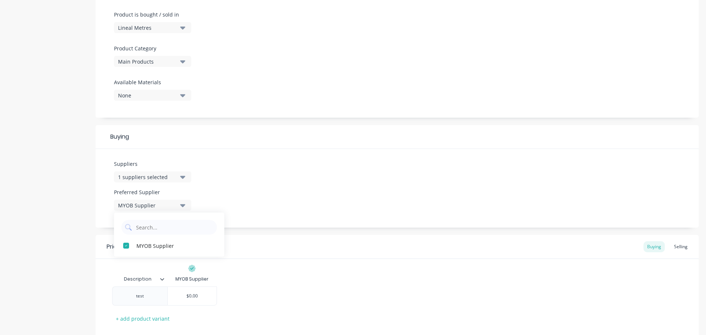  Describe the element at coordinates (148, 95) in the screenshot. I see `div: None` at that location.